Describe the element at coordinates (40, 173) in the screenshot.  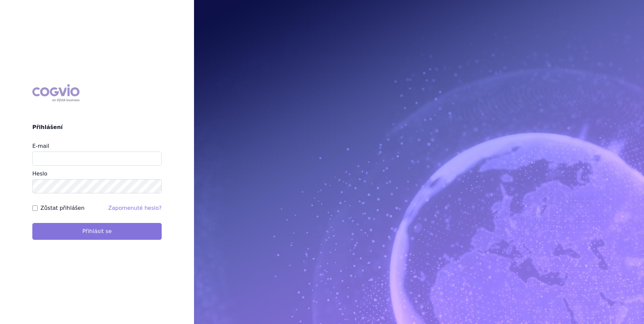
I see `label: Heslo` at that location.